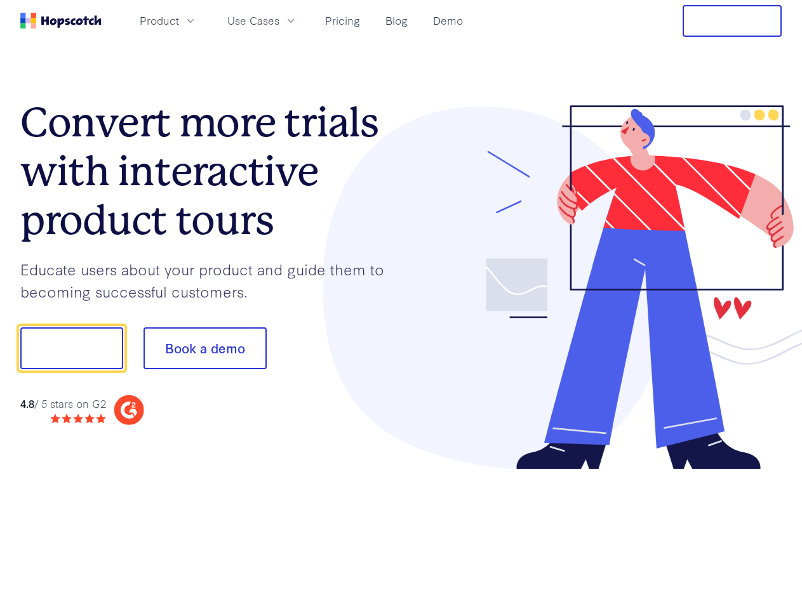 Image resolution: width=802 pixels, height=609 pixels. Describe the element at coordinates (72, 348) in the screenshot. I see `button: Show me!` at that location.